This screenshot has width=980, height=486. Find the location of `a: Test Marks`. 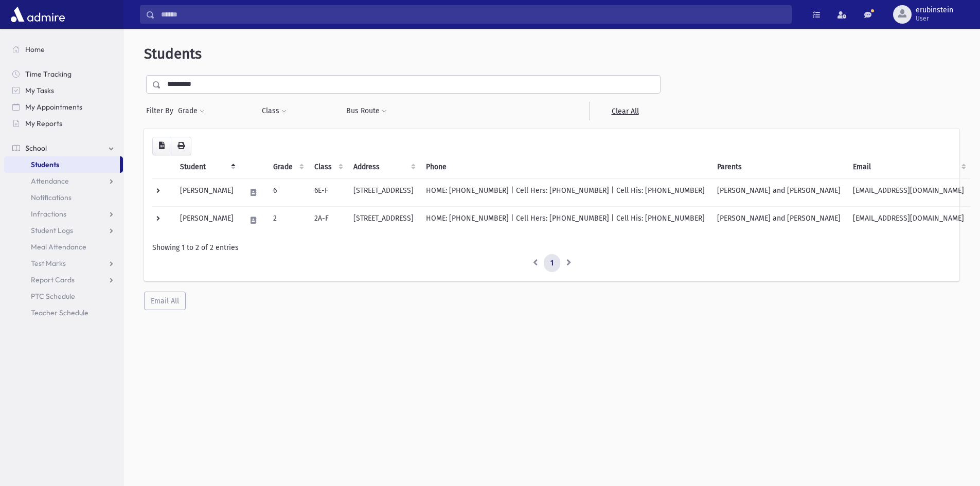

a: Test Marks is located at coordinates (63, 263).